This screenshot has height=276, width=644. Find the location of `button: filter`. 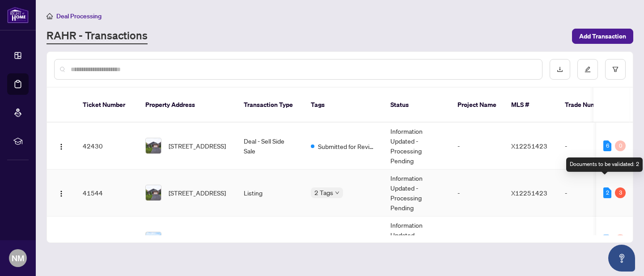

button: filter is located at coordinates (615, 69).